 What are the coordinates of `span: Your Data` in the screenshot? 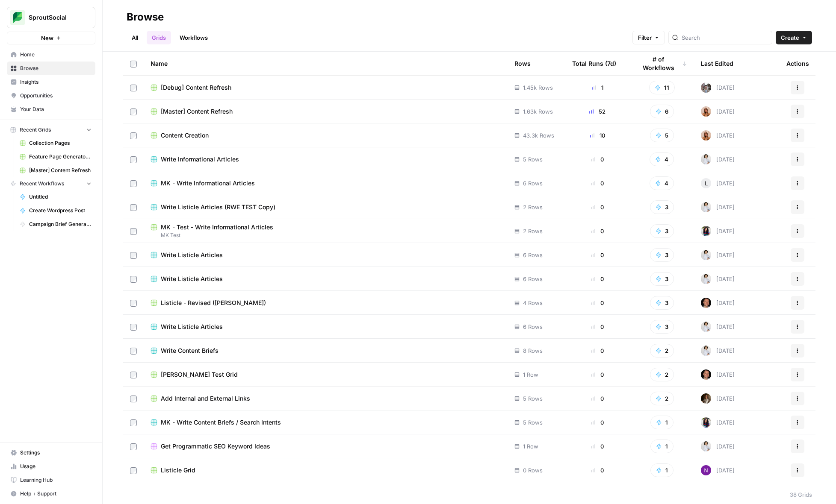 It's located at (56, 109).